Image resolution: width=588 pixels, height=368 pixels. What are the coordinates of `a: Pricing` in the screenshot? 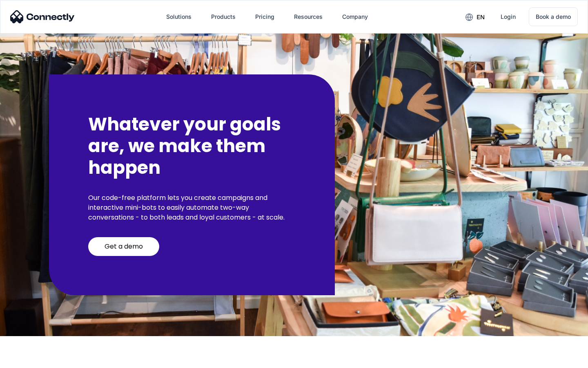 It's located at (264, 16).